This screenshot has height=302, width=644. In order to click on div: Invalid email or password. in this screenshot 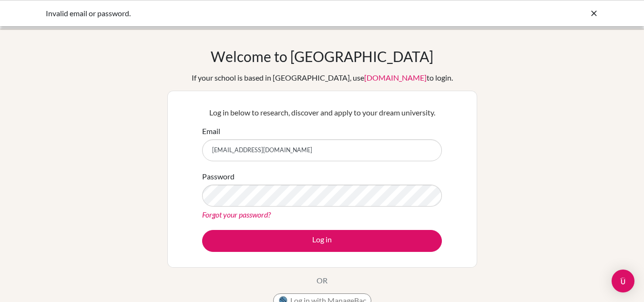, I will do `click(251, 13)`.